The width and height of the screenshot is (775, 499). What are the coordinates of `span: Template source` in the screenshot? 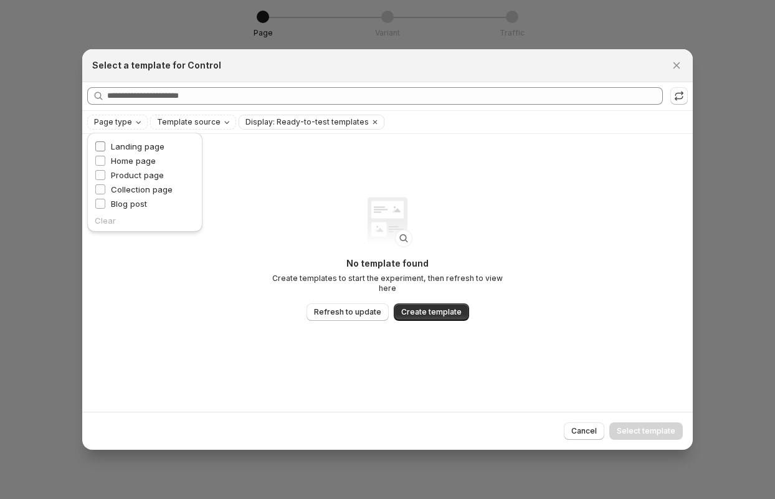 It's located at (189, 122).